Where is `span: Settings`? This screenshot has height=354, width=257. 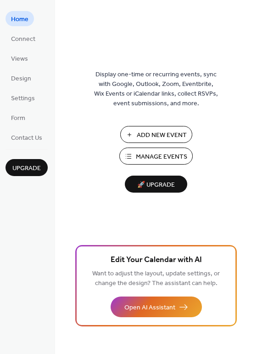 span: Settings is located at coordinates (23, 98).